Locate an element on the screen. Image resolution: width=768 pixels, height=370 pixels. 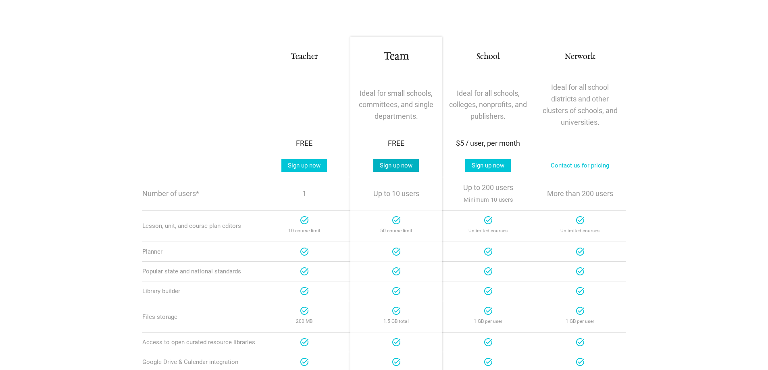
p: 50 course limit is located at coordinates (396, 231).